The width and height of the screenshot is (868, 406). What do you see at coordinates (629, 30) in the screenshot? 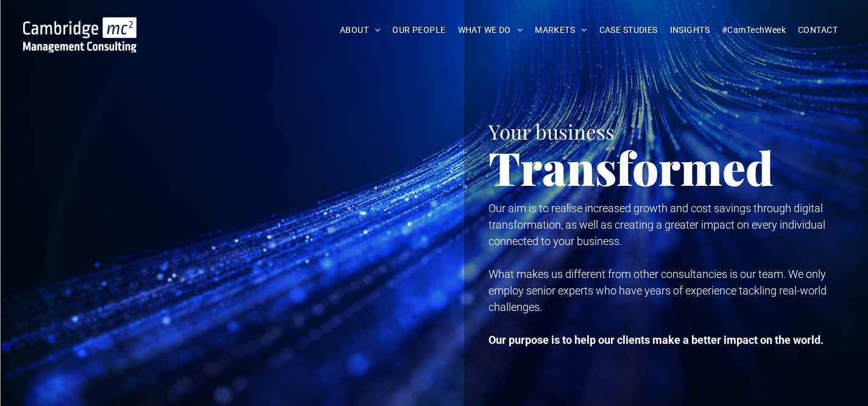
I see `a: CASE STUDIES` at bounding box center [629, 30].